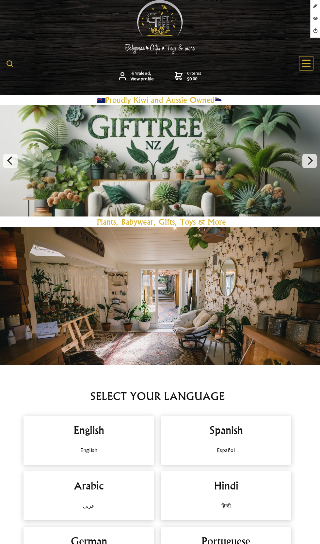  What do you see at coordinates (136, 76) in the screenshot?
I see `a: Hi Waleed,View profile` at bounding box center [136, 76].